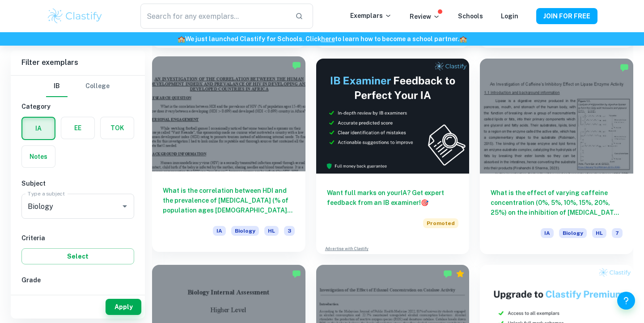  What do you see at coordinates (393, 156) in the screenshot?
I see `a: Want full marks on yourIA? Get expert feedback from an IB examiner!PromotedAdvertise with Clastify` at bounding box center [393, 156].